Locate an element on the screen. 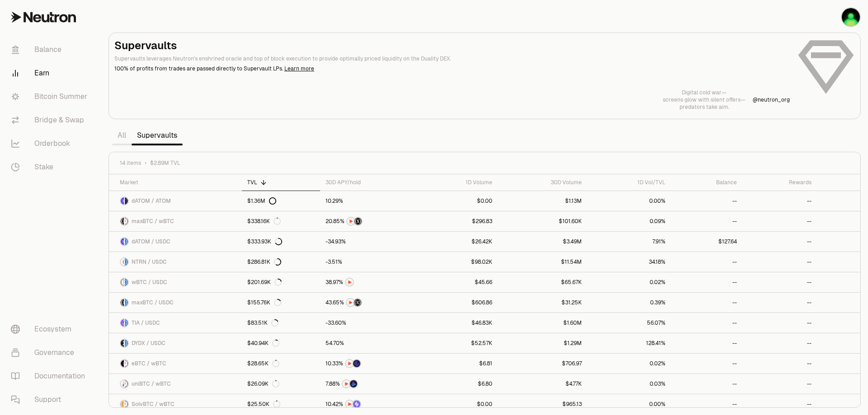  a: $201.69K is located at coordinates (281, 282).